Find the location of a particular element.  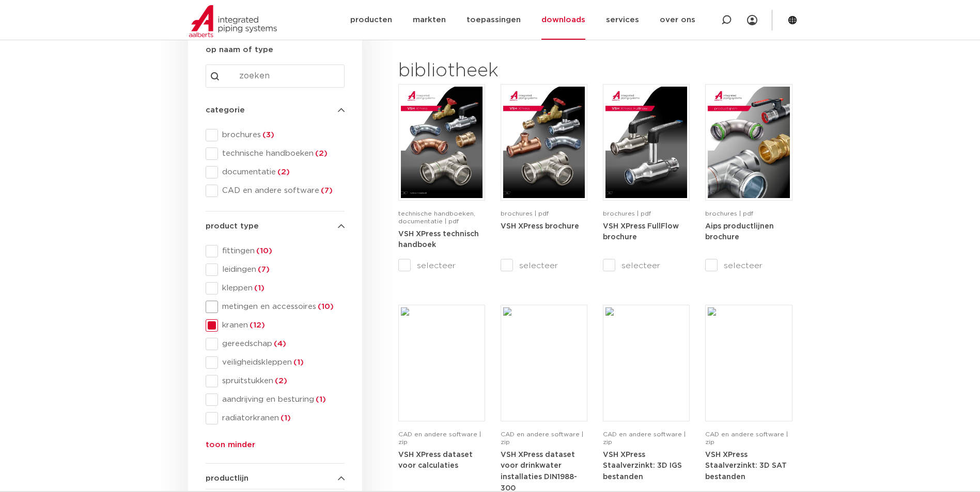

strong: VSH XPress technisch handboek is located at coordinates (439, 240).